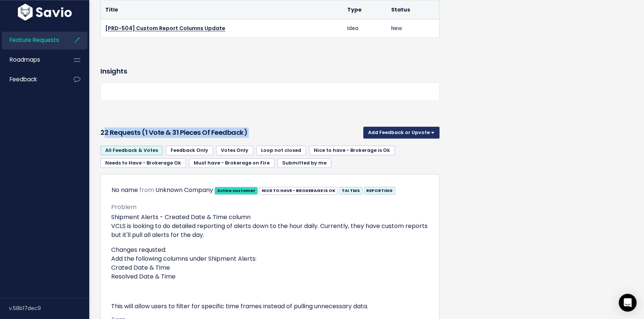  What do you see at coordinates (270, 226) in the screenshot?
I see `p: Shipment Alerts - Created Date & Time column VCLS is looking to do detailed reporting of alerts d...` at bounding box center [270, 226].